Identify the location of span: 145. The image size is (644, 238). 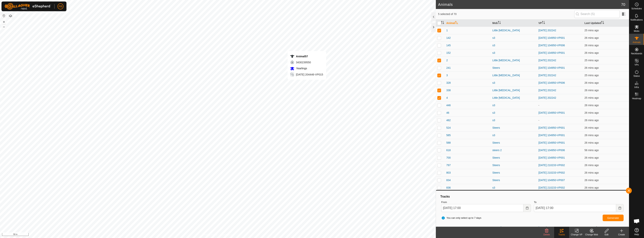
(449, 45).